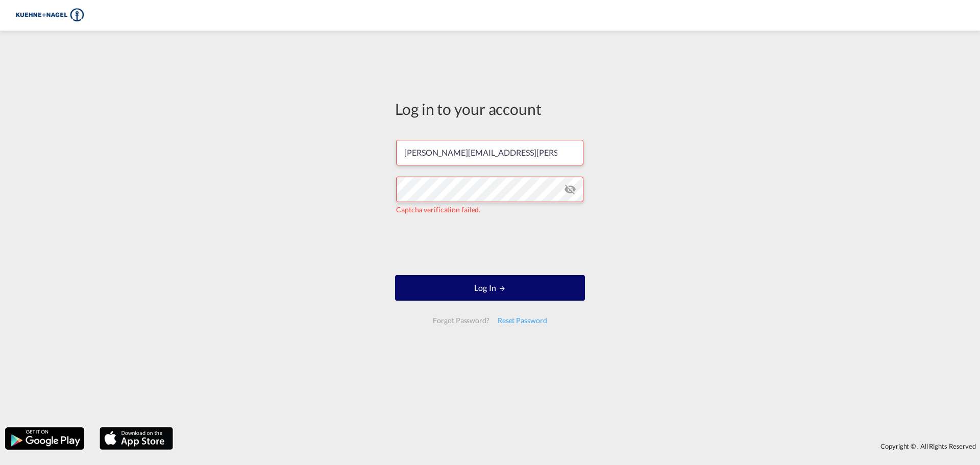 This screenshot has height=465, width=980. What do you see at coordinates (136, 438) in the screenshot?
I see `img: apple.png` at bounding box center [136, 438].